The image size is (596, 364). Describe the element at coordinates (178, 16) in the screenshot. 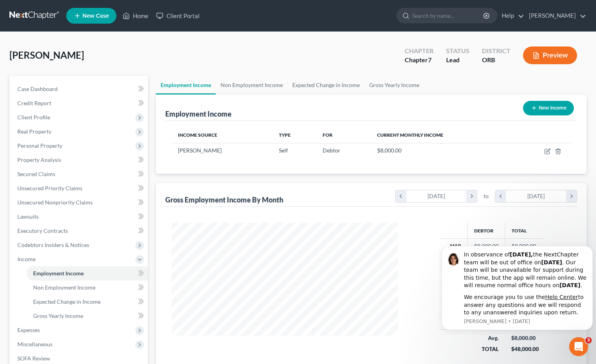

I see `a: Client Portal` at that location.